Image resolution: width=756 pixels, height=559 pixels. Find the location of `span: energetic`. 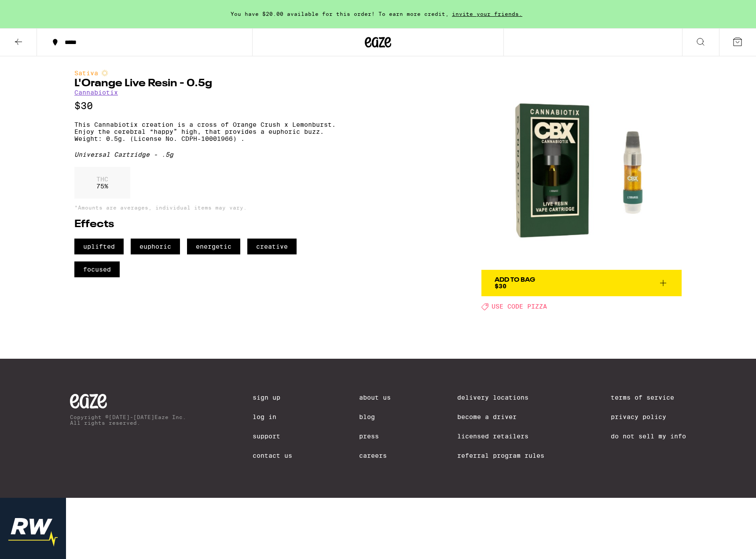

span: energetic is located at coordinates (214, 246).